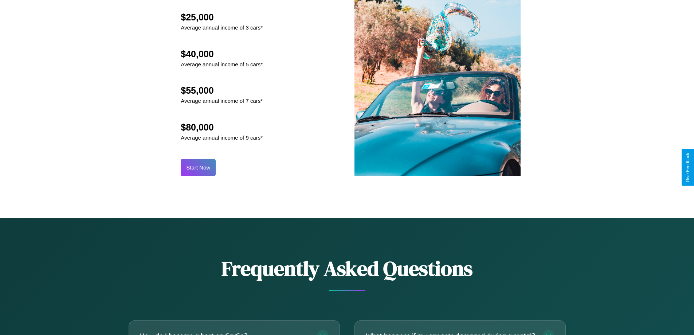  Describe the element at coordinates (221, 101) in the screenshot. I see `p: Average annual income of 7 cars*` at that location.